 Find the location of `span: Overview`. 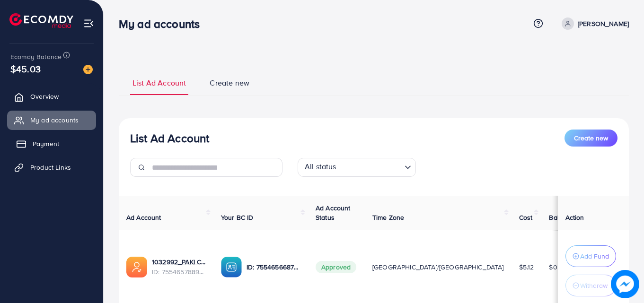

span: Overview is located at coordinates (44, 97).